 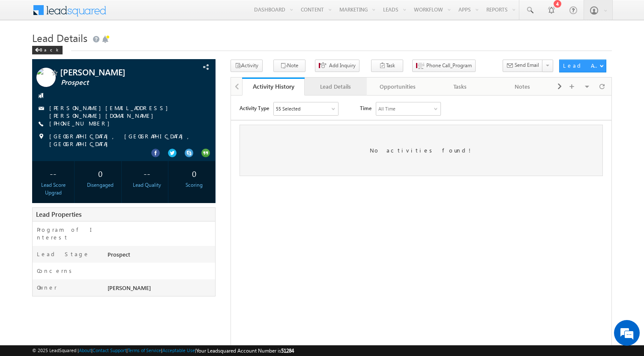 I want to click on span: Send Email, so click(x=526, y=65).